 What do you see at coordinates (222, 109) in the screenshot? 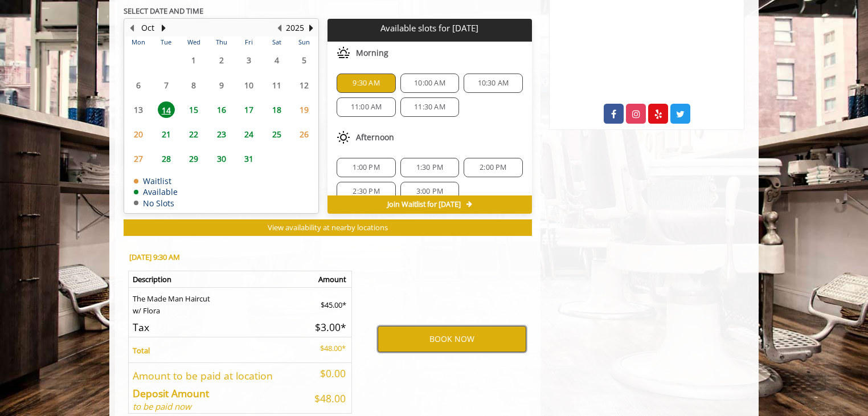
I see `span: 16` at bounding box center [222, 109].